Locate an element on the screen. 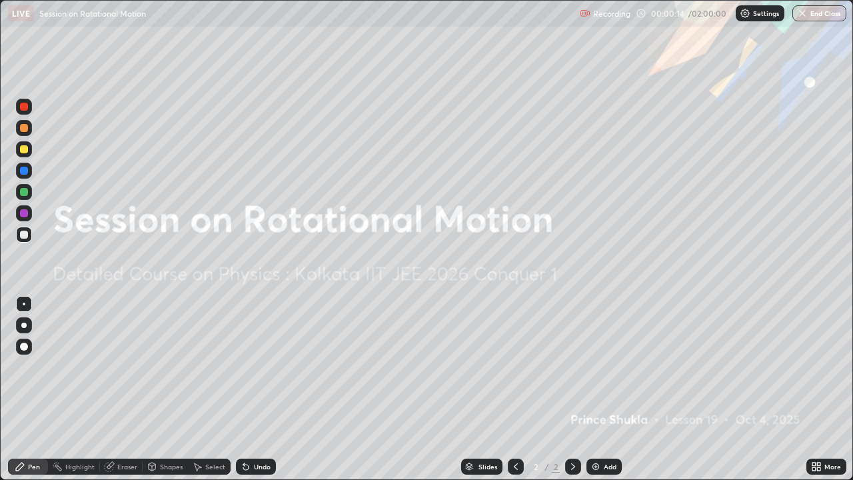 The image size is (853, 480). button: End Class is located at coordinates (819, 13).